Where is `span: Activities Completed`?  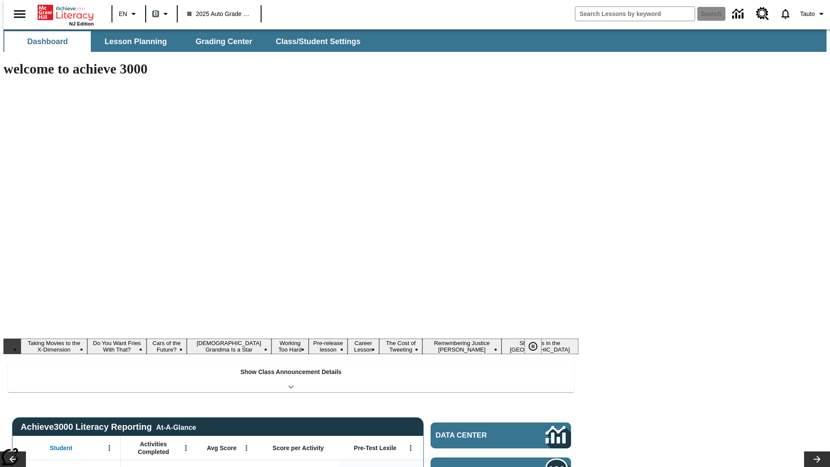
span: Activities Completed is located at coordinates (153, 448).